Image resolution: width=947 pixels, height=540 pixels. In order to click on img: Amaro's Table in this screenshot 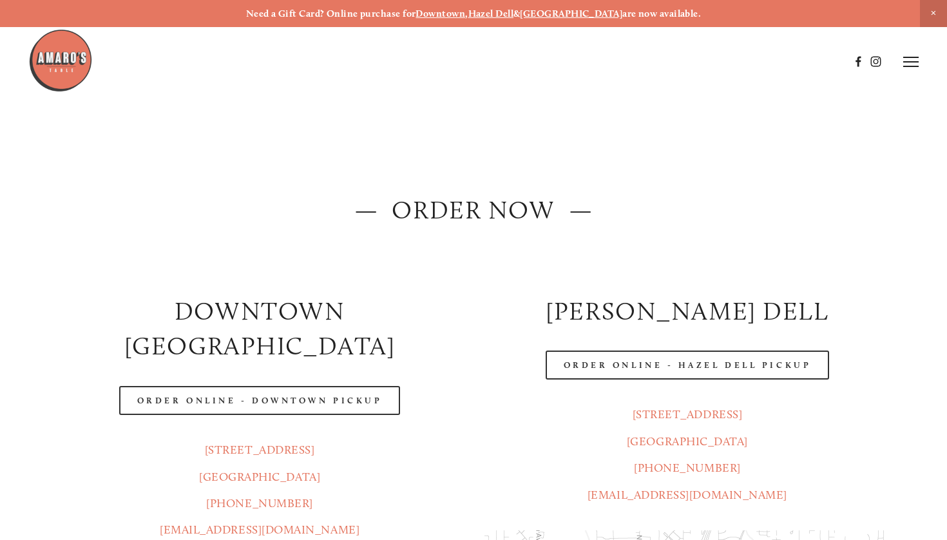, I will do `click(61, 61)`.